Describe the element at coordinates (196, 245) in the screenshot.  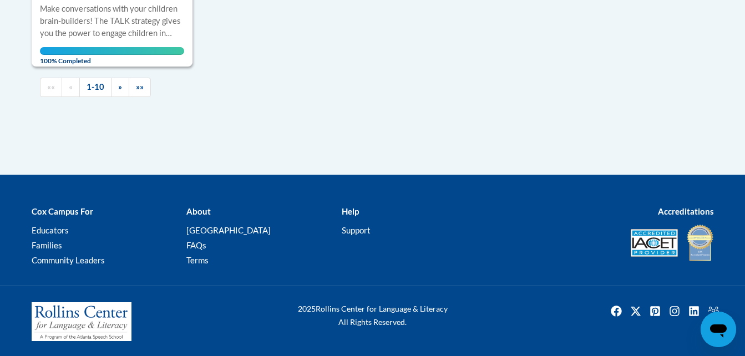
I see `a: FAQs` at that location.